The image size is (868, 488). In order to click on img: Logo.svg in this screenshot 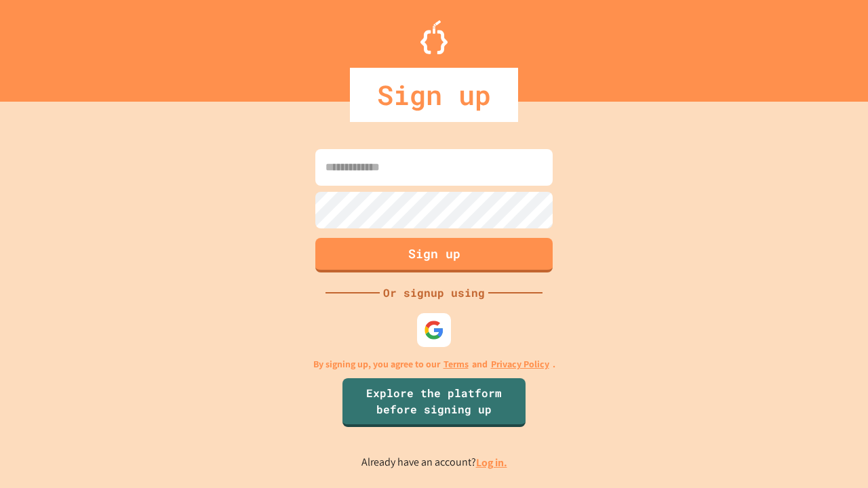, I will do `click(434, 38)`.